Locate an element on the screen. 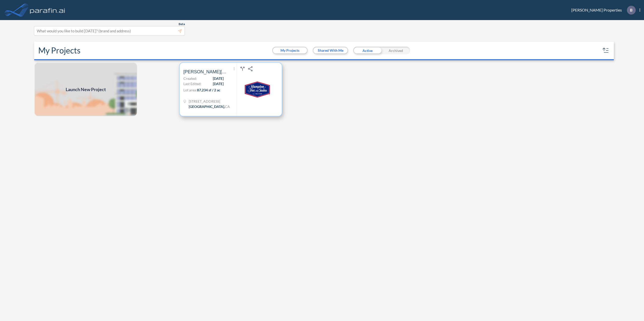  div: Active is located at coordinates (367, 51).